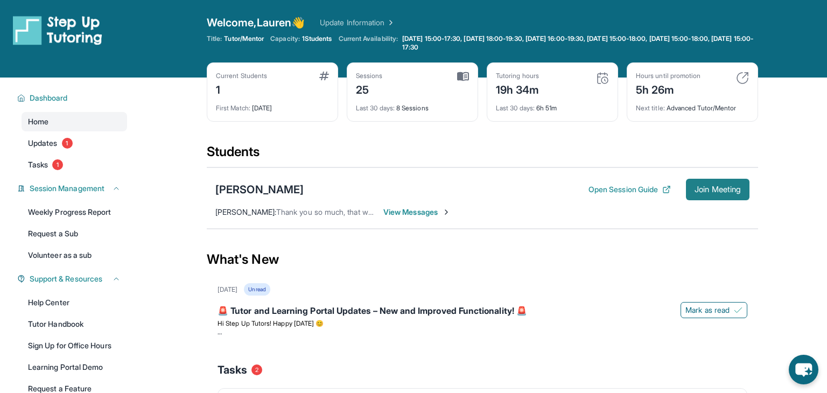 Image resolution: width=827 pixels, height=393 pixels. What do you see at coordinates (483, 260) in the screenshot?
I see `div: What's New` at bounding box center [483, 260].